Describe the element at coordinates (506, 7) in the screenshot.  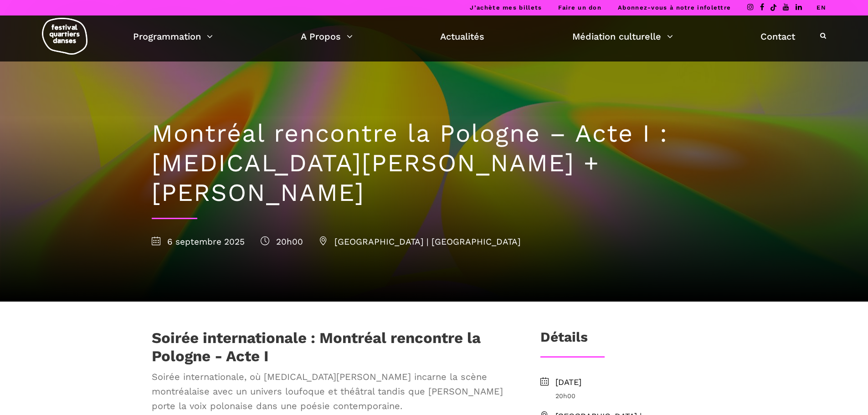
I see `a: J’achète mes billets` at that location.